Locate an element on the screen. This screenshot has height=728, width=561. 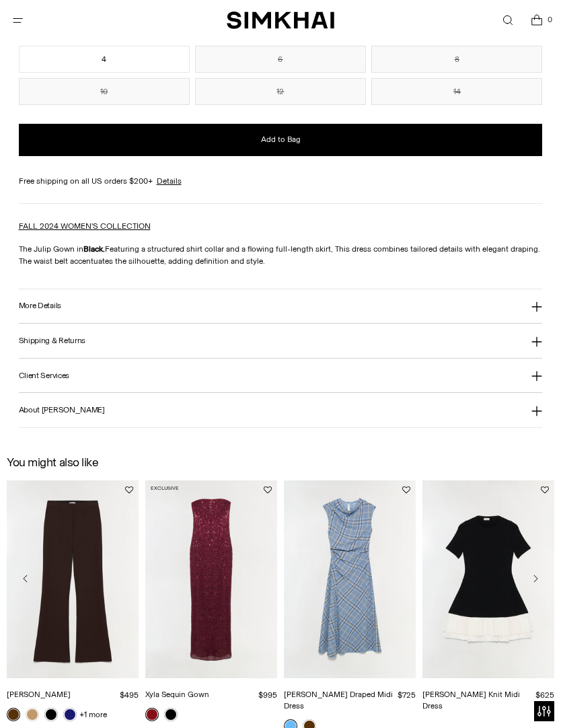
button: 6 is located at coordinates (280, 59).